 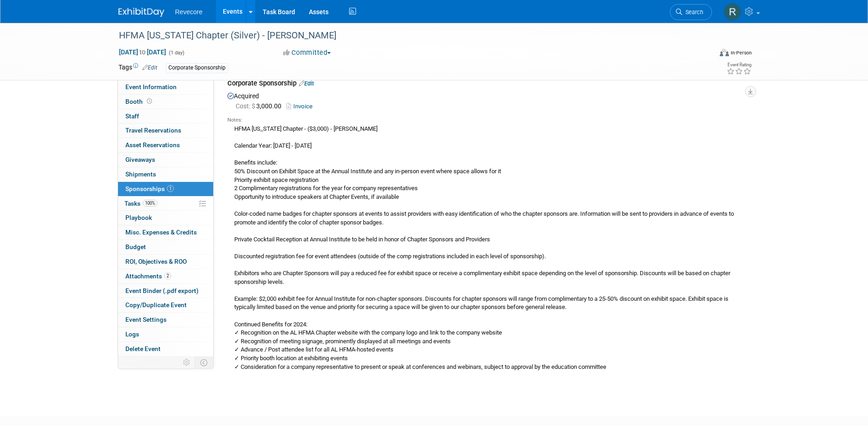 What do you see at coordinates (150, 189) in the screenshot?
I see `span: Sponsorships` at bounding box center [150, 189].